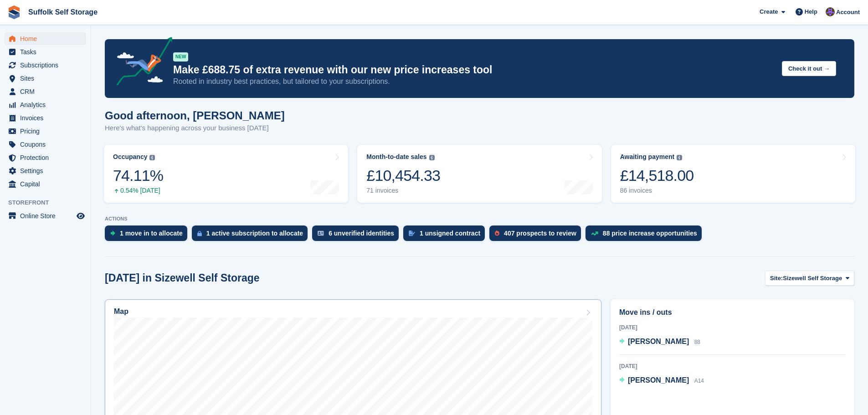 The image size is (868, 415). Describe the element at coordinates (595, 233) in the screenshot. I see `img: price_increase_opportunities-93ffe204e8149a01c8c9dc8f82e8f89637d9d84a8eef4429ea346261dce0b2c0.svg` at that location.